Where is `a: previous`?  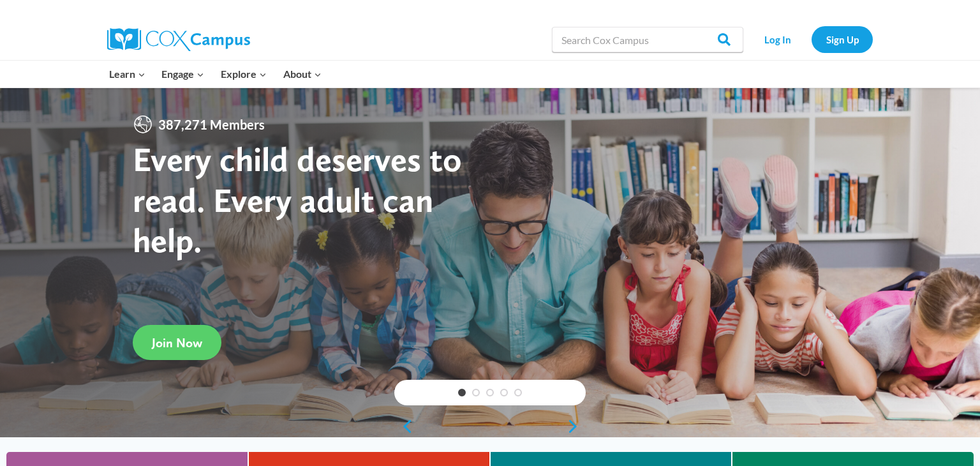
a: previous is located at coordinates (404, 426).